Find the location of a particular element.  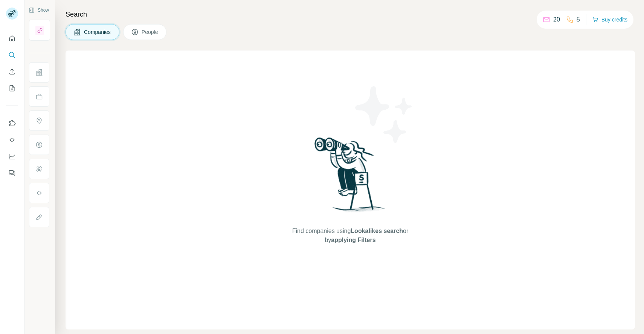

button: My lists is located at coordinates (12, 88).